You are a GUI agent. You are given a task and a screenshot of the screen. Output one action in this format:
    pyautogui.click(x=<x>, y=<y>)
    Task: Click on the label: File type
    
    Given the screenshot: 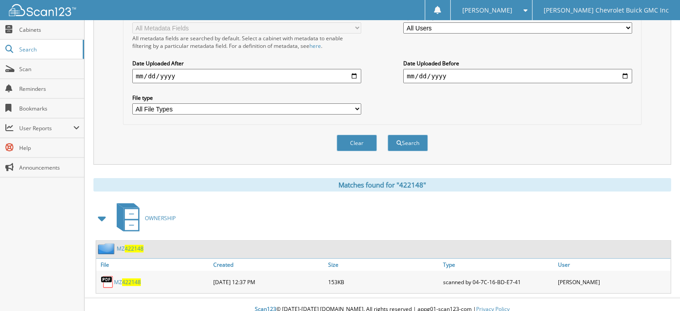 What is the action you would take?
    pyautogui.click(x=247, y=97)
    